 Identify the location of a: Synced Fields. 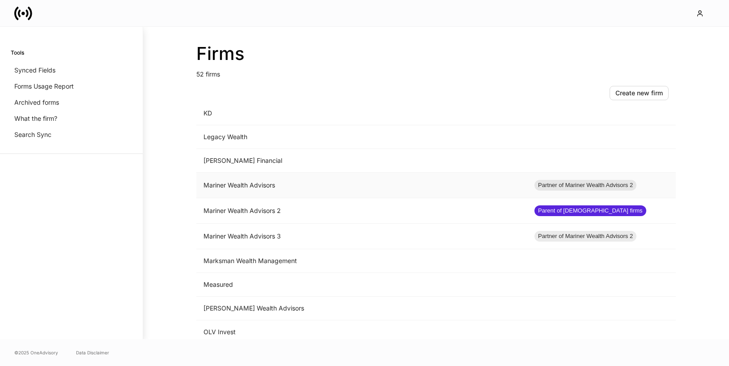
(71, 70).